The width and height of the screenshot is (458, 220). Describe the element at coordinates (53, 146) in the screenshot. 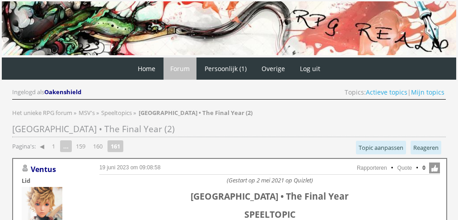

I see `a: 1` at that location.